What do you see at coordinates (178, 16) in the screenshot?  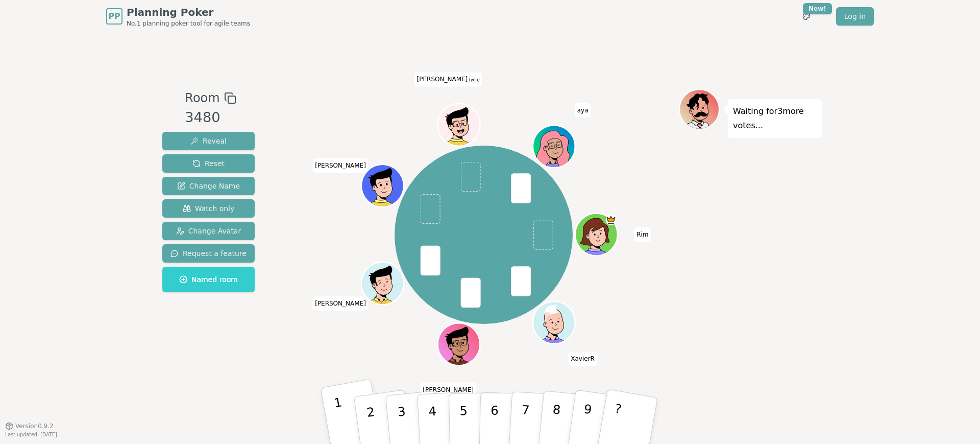 I see `a: PPPlanning PokerNo.1 planning poker tool for agile teams` at bounding box center [178, 16].